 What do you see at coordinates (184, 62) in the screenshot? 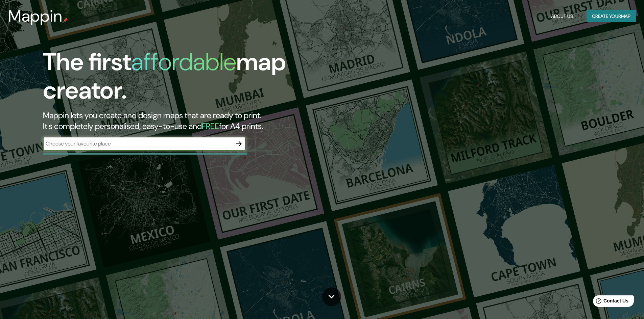
I see `h1: affordable` at bounding box center [184, 62].